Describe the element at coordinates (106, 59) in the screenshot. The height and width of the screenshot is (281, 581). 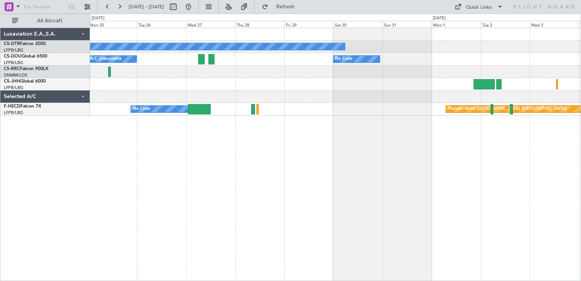
I see `div: A/C Unavailable` at that location.